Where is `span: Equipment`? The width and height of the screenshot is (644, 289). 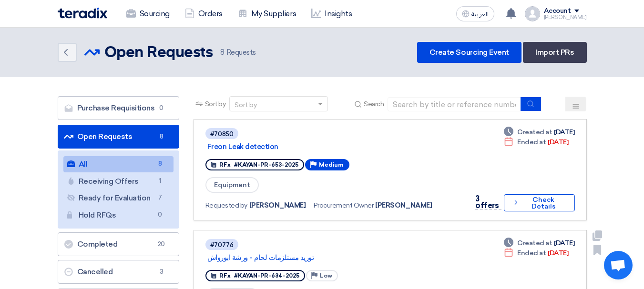
span: Equipment is located at coordinates (232, 185).